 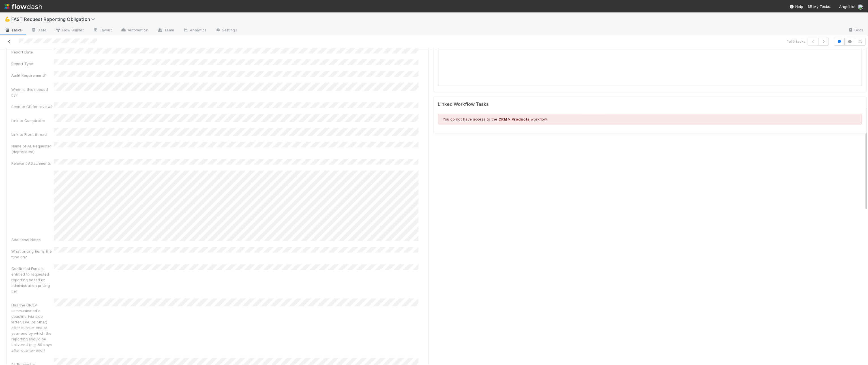 I want to click on span: AngelList, so click(x=847, y=7).